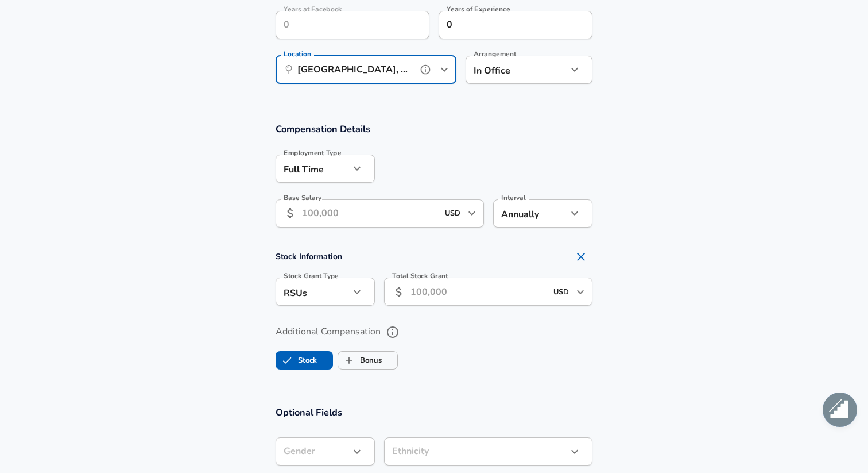 This screenshot has height=473, width=868. Describe the element at coordinates (349, 360) in the screenshot. I see `span: Bonus` at that location.